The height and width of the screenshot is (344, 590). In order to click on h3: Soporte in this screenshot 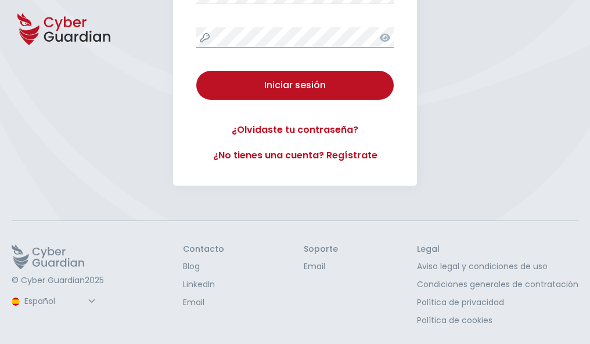, I will do `click(321, 250)`.